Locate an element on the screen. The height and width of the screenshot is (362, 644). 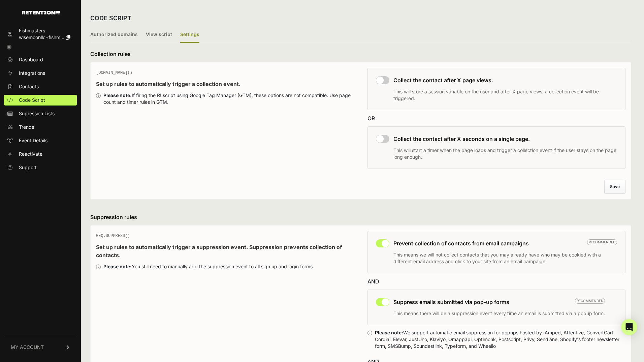
div: Open Intercom Messenger is located at coordinates (629, 327).